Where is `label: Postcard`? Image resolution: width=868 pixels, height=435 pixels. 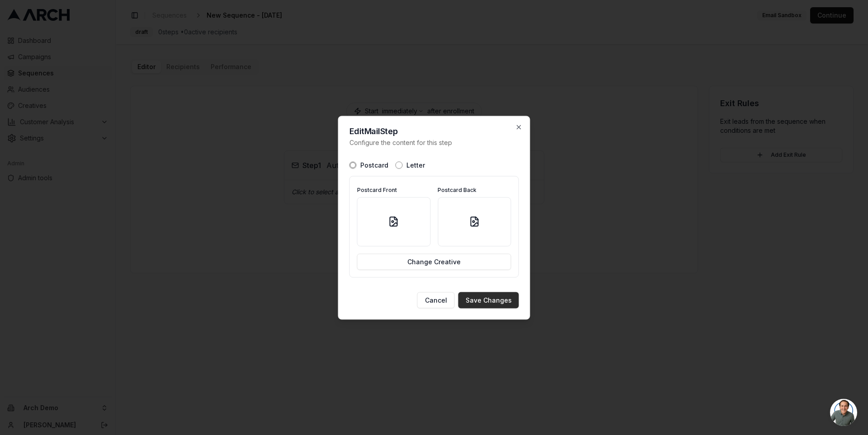
label: Postcard is located at coordinates (375, 165).